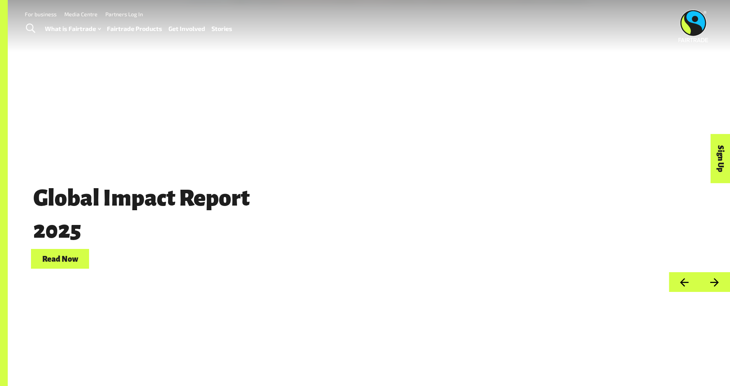 The image size is (730, 386). What do you see at coordinates (714, 282) in the screenshot?
I see `button: Next` at bounding box center [714, 282].